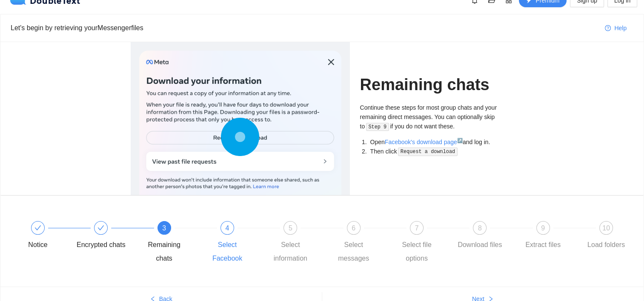  I want to click on p: Continue these steps for most group chats and your remaining direct messages. You can optionally ..., so click(436, 117).